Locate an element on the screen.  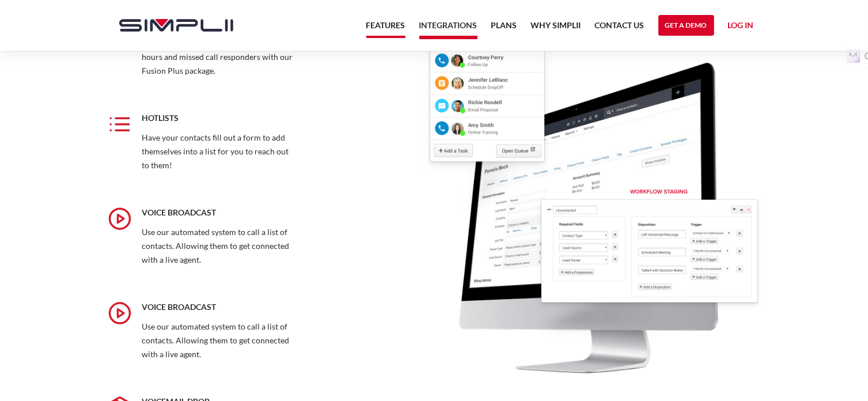
a: Contact US is located at coordinates (620, 29).